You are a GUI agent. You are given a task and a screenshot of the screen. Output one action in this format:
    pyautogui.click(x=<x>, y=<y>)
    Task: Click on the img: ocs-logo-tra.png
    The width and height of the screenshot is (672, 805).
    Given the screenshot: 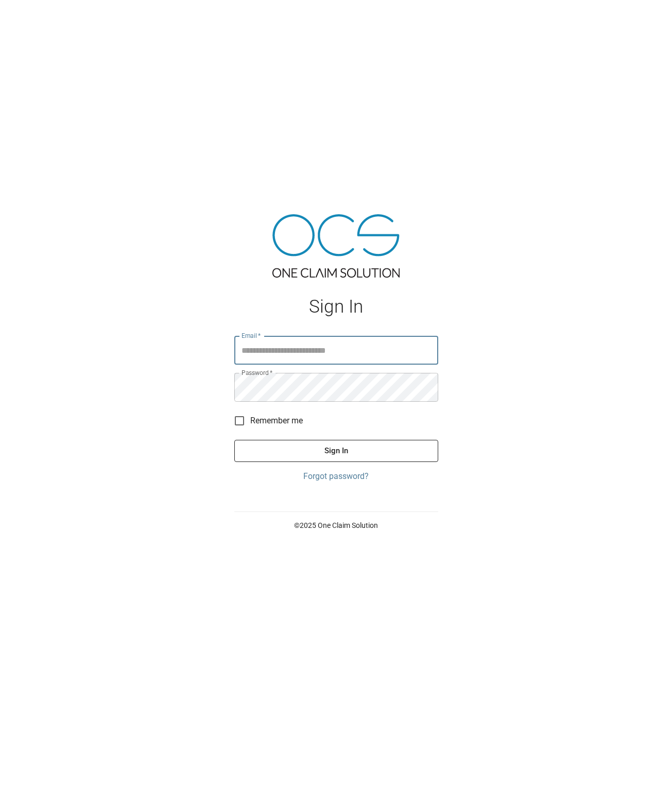 What is the action you would take?
    pyautogui.click(x=336, y=246)
    